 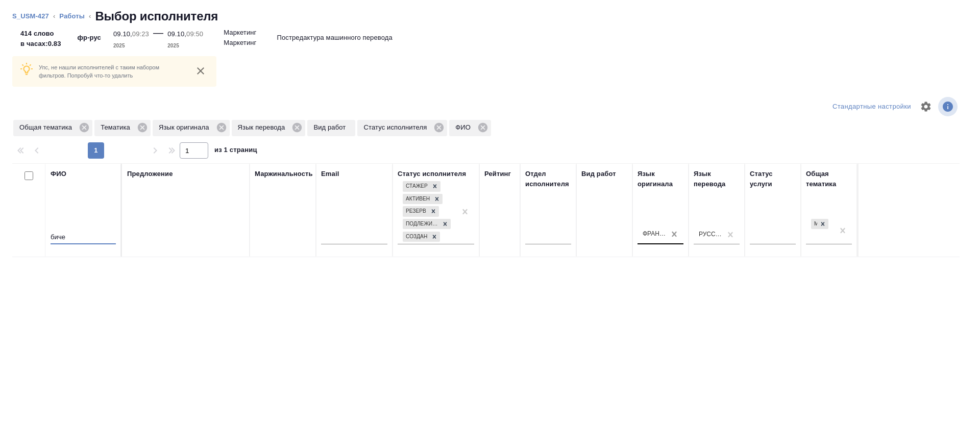 I want to click on span: Настроить таблицу, so click(x=926, y=106).